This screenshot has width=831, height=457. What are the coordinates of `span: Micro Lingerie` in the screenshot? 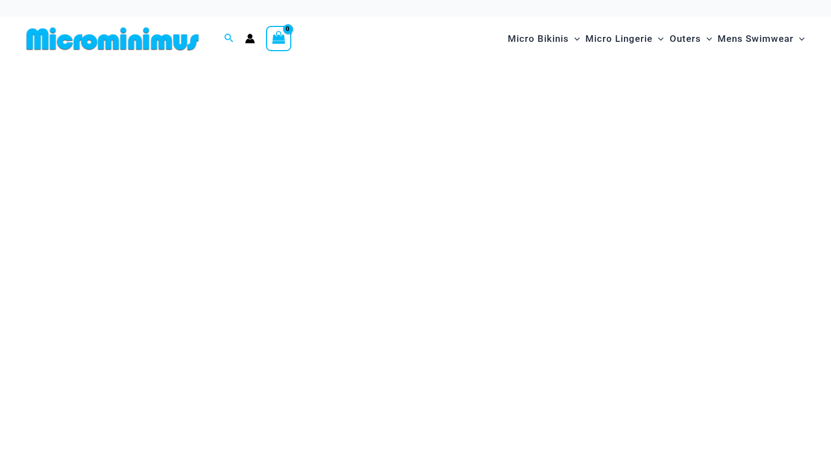 It's located at (619, 39).